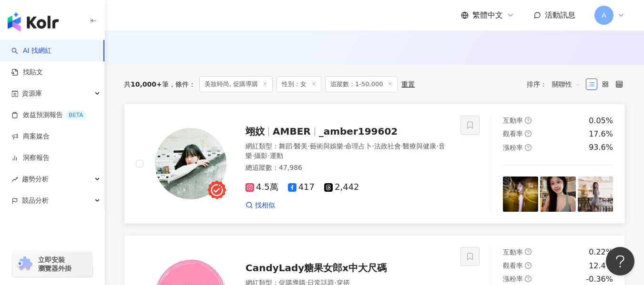 Image resolution: width=644 pixels, height=285 pixels. Describe the element at coordinates (560, 15) in the screenshot. I see `span: 活動訊息` at that location.